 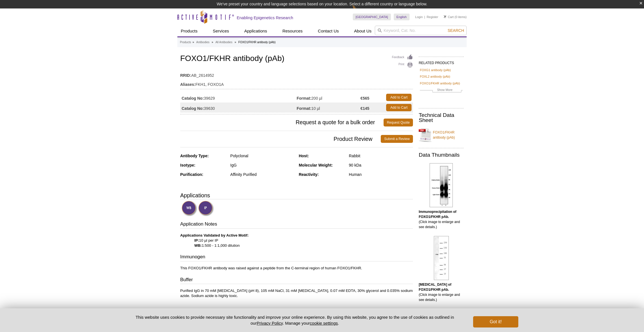 I want to click on td: 39630, so click(x=238, y=108).